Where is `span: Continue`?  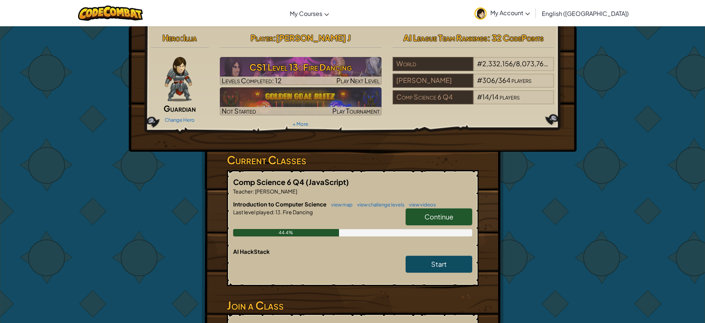 span: Continue is located at coordinates (439, 217).